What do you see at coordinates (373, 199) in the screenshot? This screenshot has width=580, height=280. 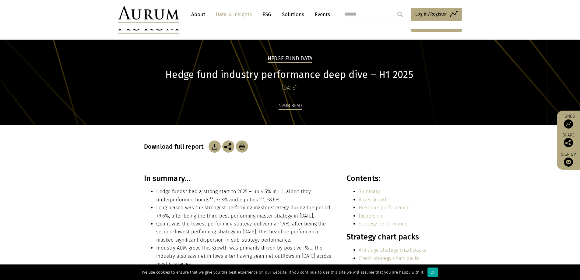 I see `a: Asset growth` at bounding box center [373, 199].